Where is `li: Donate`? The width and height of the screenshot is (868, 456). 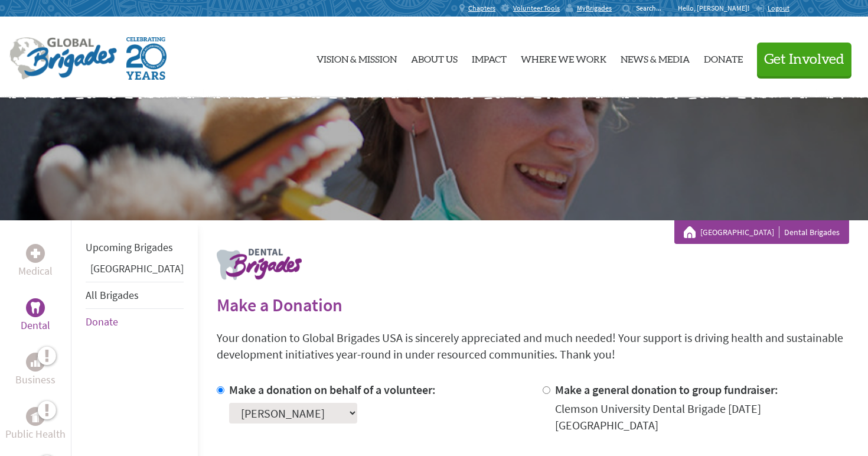
li: Donate is located at coordinates (135, 322).